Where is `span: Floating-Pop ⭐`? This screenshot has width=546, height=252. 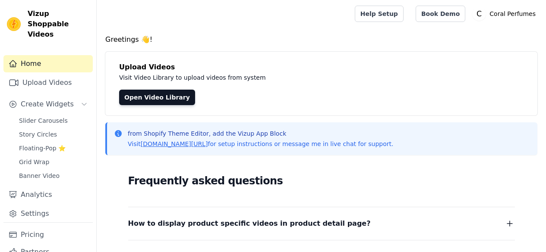
span: Floating-Pop ⭐ is located at coordinates (42, 148).